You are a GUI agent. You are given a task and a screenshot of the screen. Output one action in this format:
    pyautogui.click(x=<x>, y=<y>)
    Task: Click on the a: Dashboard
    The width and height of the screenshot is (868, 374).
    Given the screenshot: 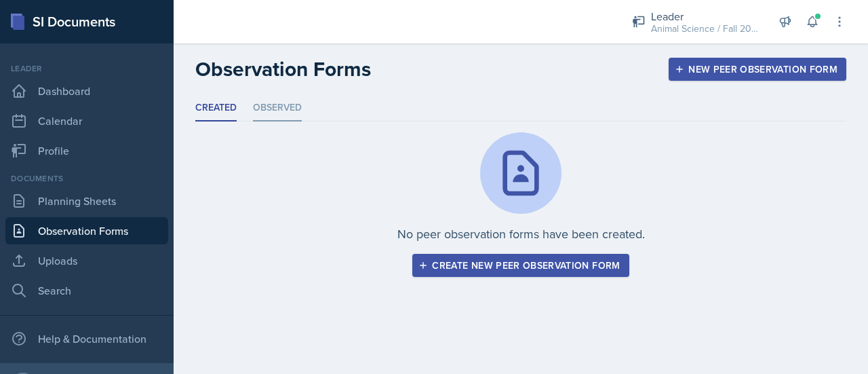 What is the action you would take?
    pyautogui.click(x=87, y=91)
    